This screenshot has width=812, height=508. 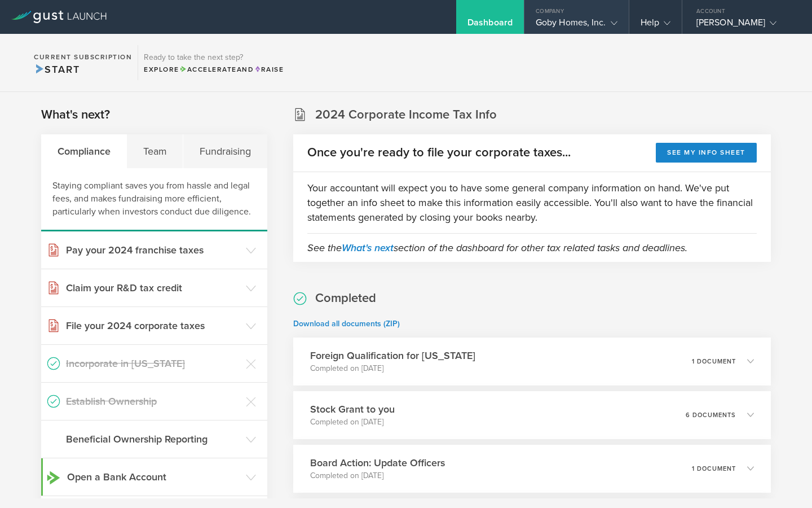 What do you see at coordinates (367, 248) in the screenshot?
I see `a: What's next` at bounding box center [367, 248].